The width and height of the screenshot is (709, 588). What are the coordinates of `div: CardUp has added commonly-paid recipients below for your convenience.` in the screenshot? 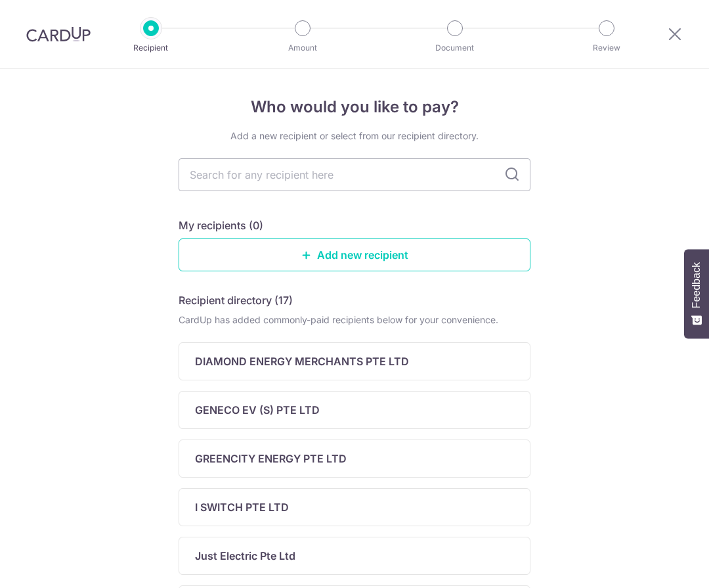 It's located at (354, 320).